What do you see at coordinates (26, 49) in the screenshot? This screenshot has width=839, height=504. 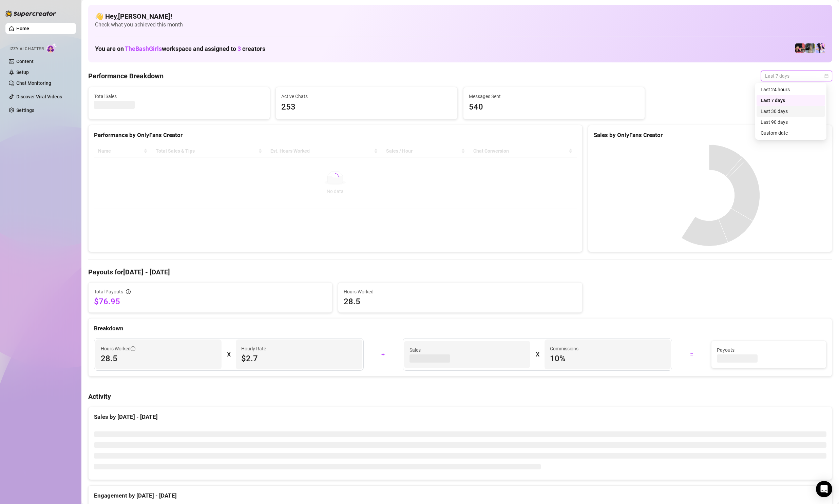 I see `span: Izzy AI Chatter` at bounding box center [26, 49].